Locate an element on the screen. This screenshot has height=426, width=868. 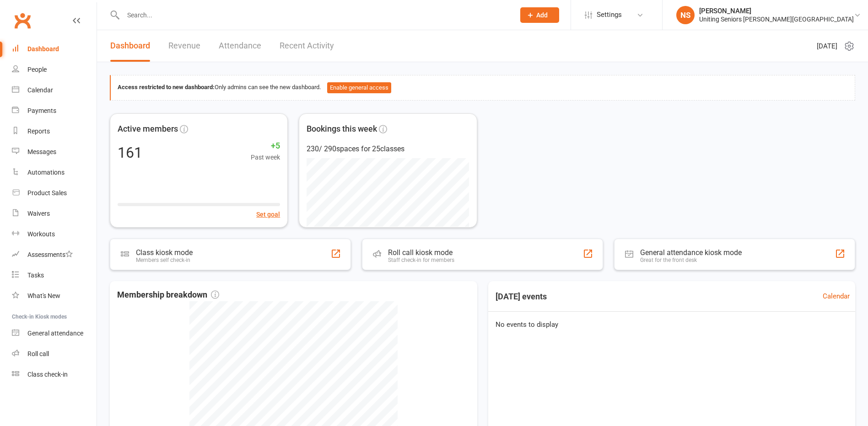
span: +5 is located at coordinates (266, 146).